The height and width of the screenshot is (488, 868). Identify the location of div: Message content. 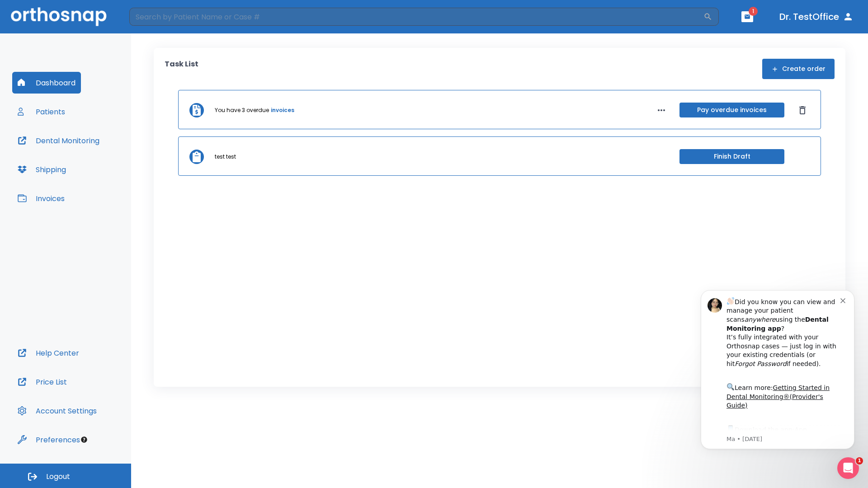
(96, 87).